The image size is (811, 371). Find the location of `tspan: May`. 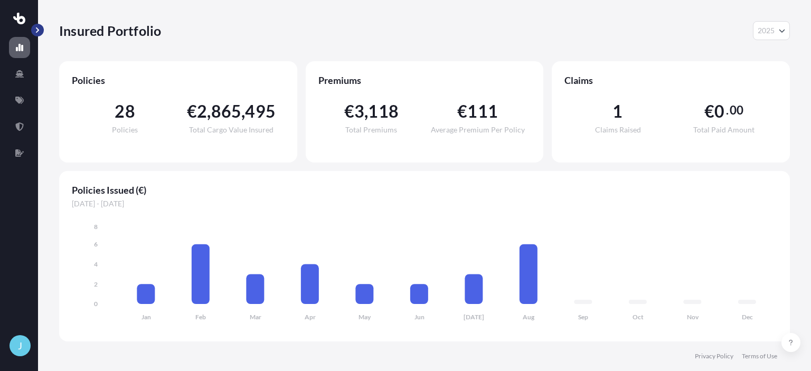

tspan: May is located at coordinates (365, 317).